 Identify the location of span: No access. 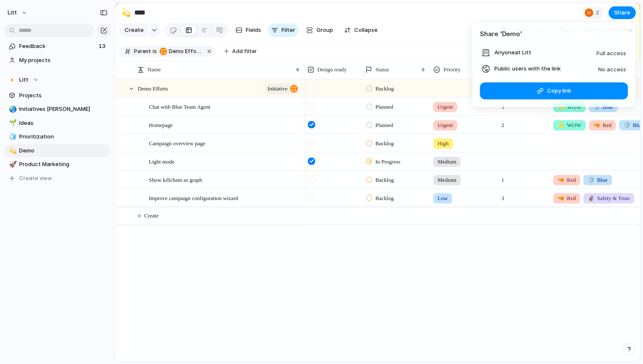
(612, 70).